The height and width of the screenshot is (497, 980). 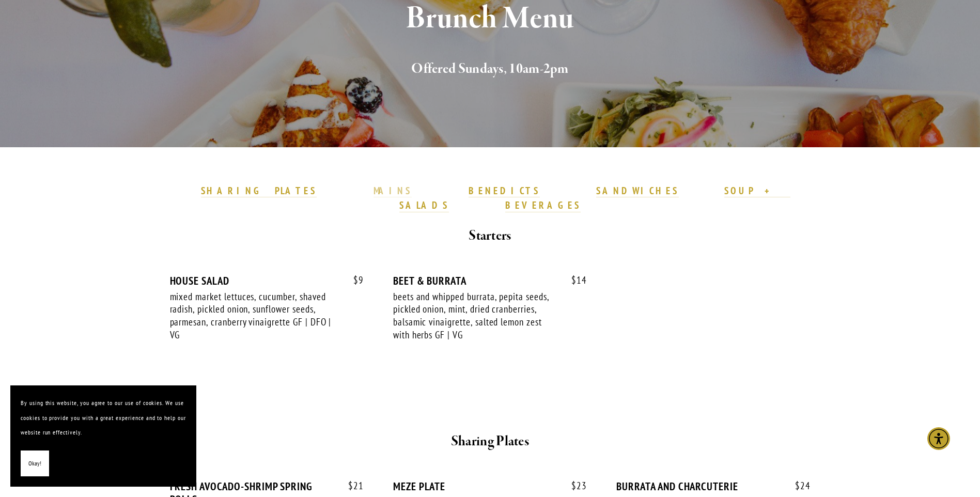 I want to click on a: SHARING PLATES, so click(x=259, y=191).